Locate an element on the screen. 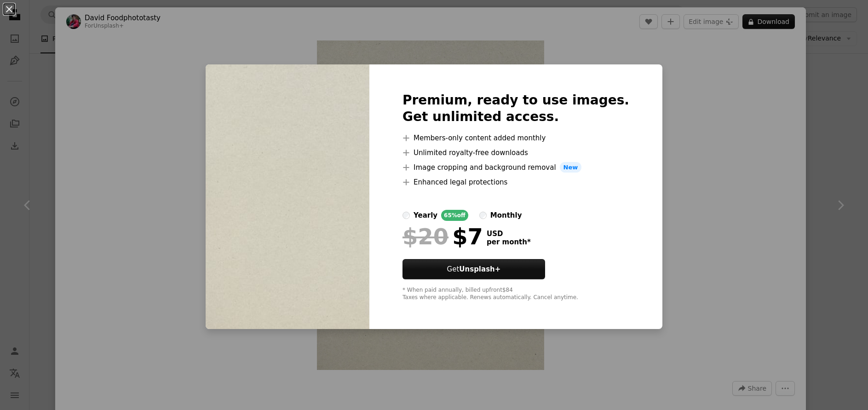 The height and width of the screenshot is (410, 868). h2: Premium, ready to use images. Get unlimited access. is located at coordinates (515, 109).